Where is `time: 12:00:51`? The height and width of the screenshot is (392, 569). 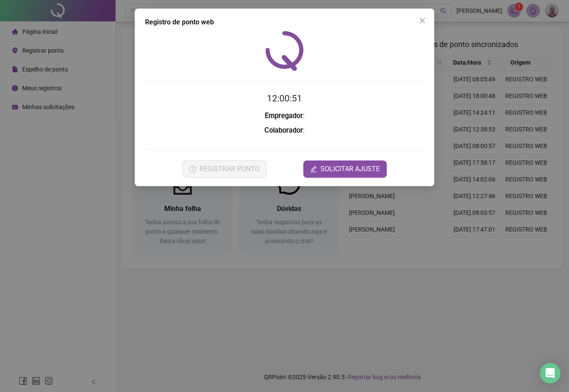
time: 12:00:51 is located at coordinates (284, 98).